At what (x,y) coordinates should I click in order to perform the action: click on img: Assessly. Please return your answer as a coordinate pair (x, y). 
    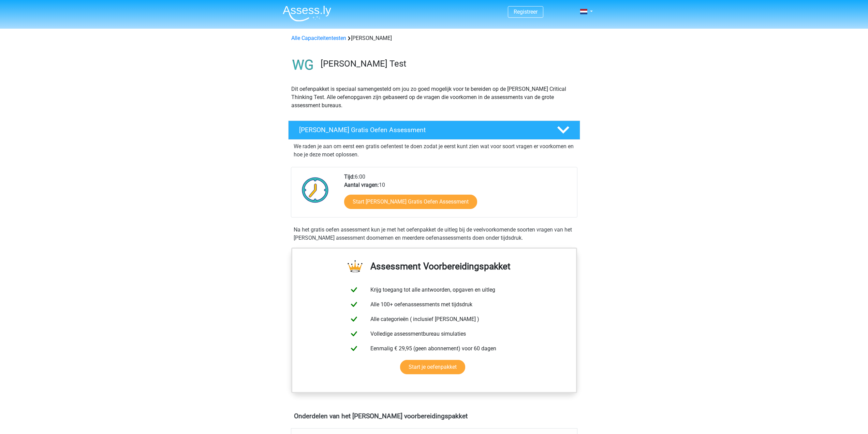
    Looking at the image, I should click on (307, 13).